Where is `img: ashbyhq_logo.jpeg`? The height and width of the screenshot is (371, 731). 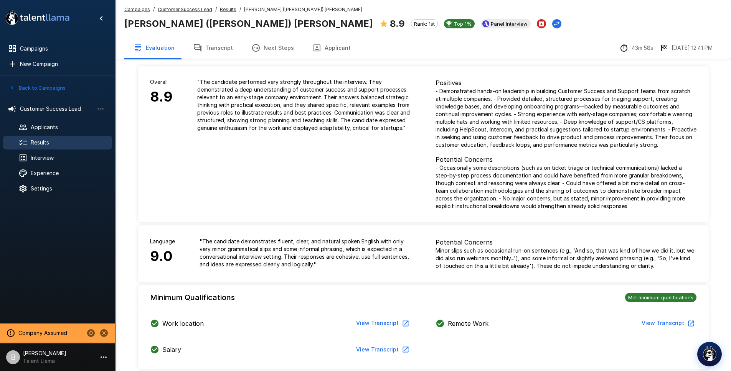 img: ashbyhq_logo.jpeg is located at coordinates (486, 24).